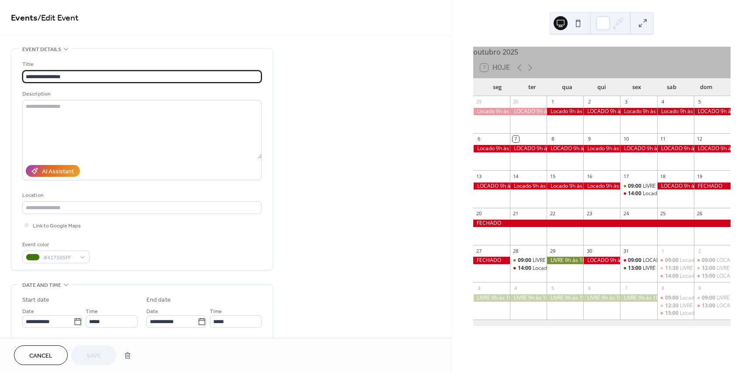  I want to click on div: sex, so click(637, 87).